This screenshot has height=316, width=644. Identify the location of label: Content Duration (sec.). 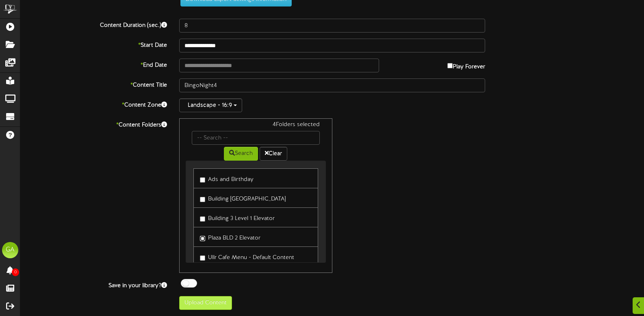
(94, 24).